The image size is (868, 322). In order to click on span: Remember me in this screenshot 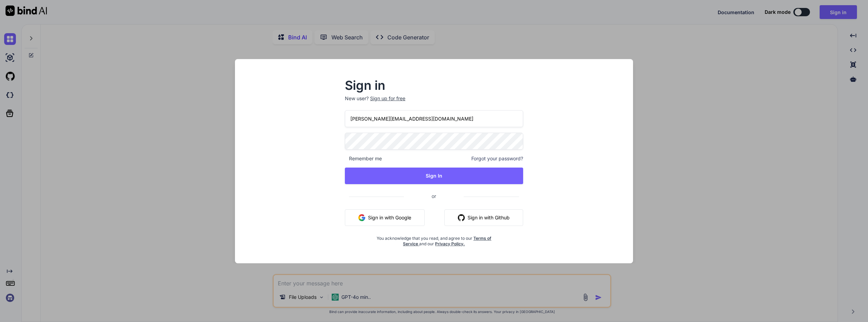, I will do `click(363, 158)`.